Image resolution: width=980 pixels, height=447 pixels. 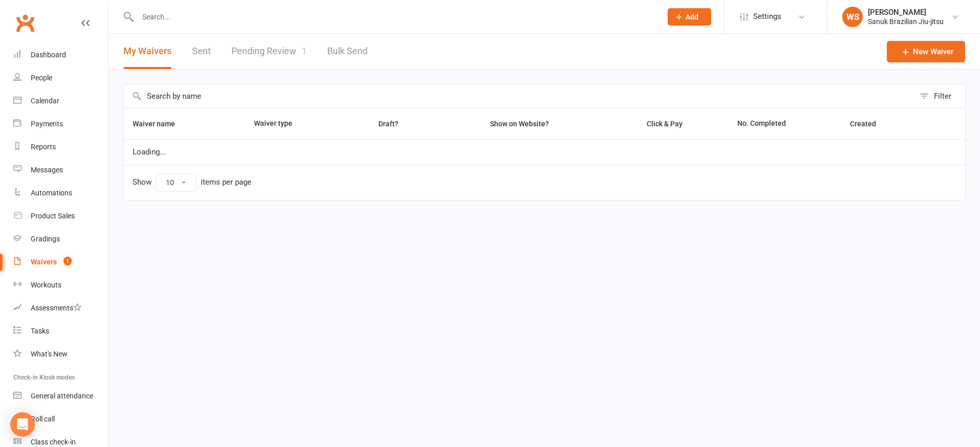 I want to click on a: Roll call, so click(x=60, y=419).